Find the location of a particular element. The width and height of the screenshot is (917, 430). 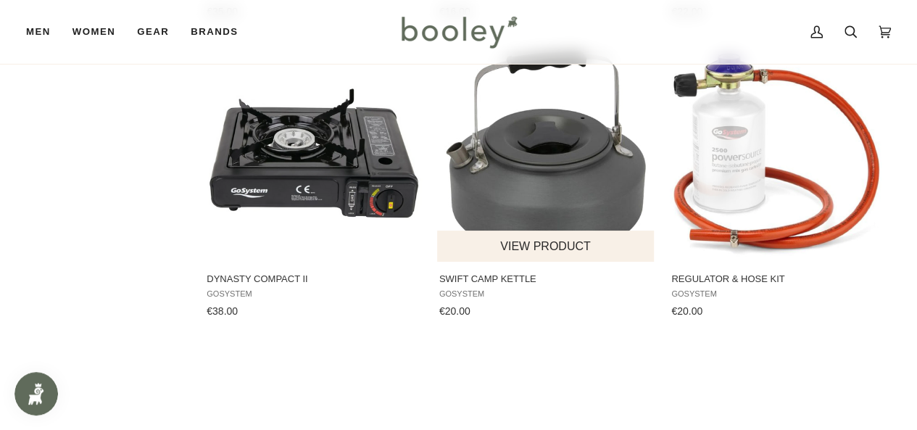

button: View product is located at coordinates (545, 246).